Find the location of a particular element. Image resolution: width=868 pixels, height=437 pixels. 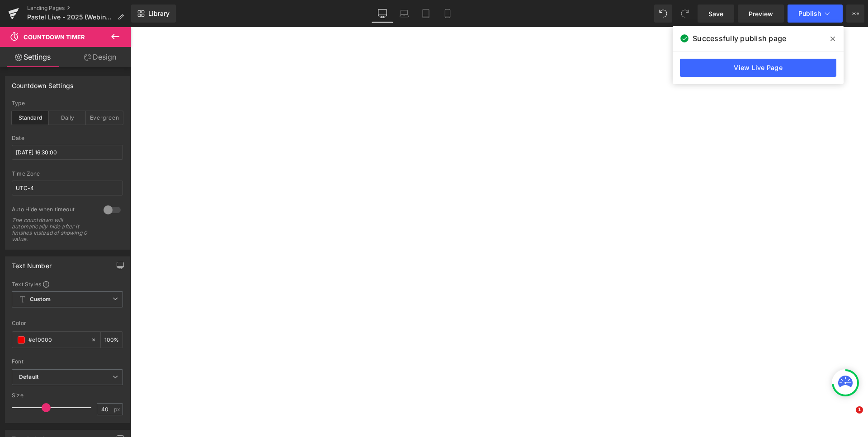

div: Time Zone is located at coordinates (67, 174).